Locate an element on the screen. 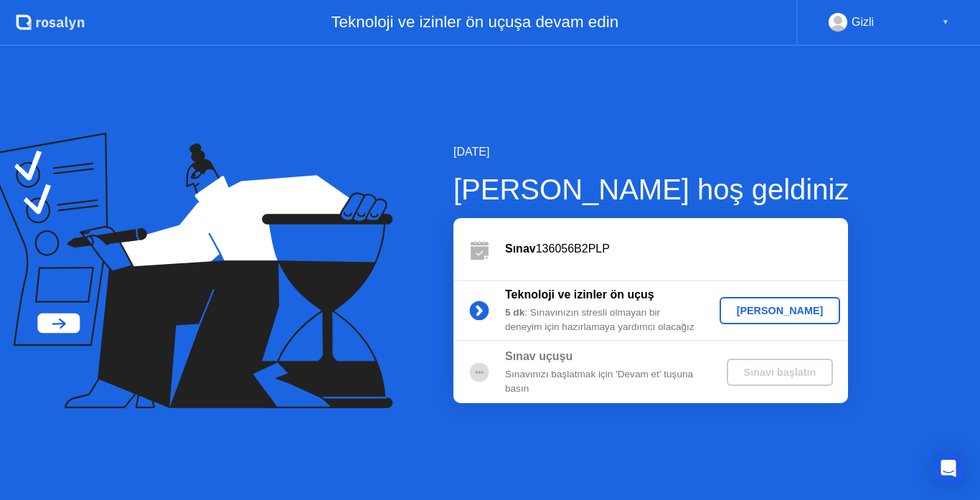  b: Teknoloji ve izinler ön uçuş is located at coordinates (579, 294).